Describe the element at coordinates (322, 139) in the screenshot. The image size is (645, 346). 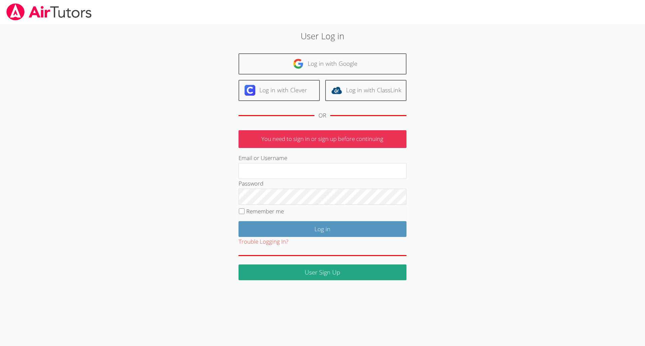
I see `p: You need to sign in or sign up before continuing` at that location.